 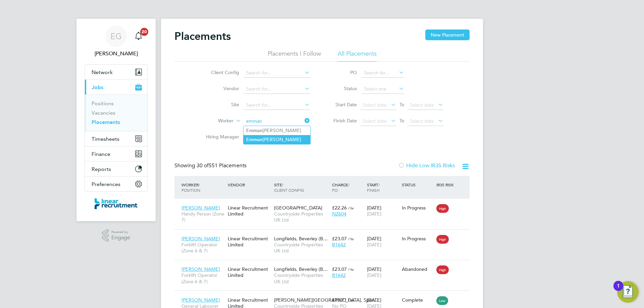 I want to click on label: Client Config, so click(x=220, y=72).